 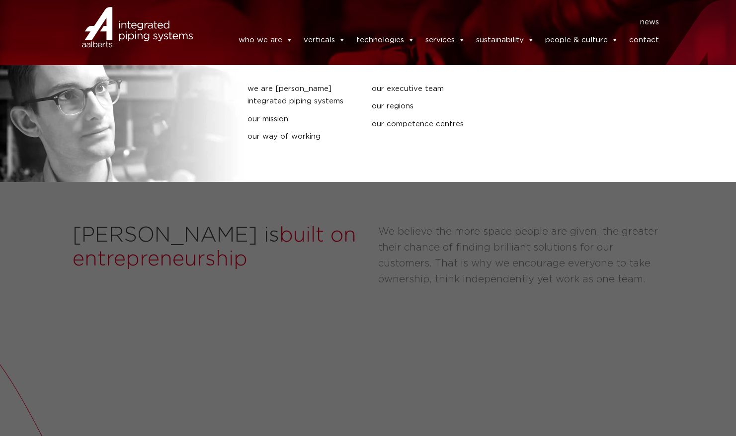 What do you see at coordinates (426, 106) in the screenshot?
I see `a: our regions` at bounding box center [426, 106].